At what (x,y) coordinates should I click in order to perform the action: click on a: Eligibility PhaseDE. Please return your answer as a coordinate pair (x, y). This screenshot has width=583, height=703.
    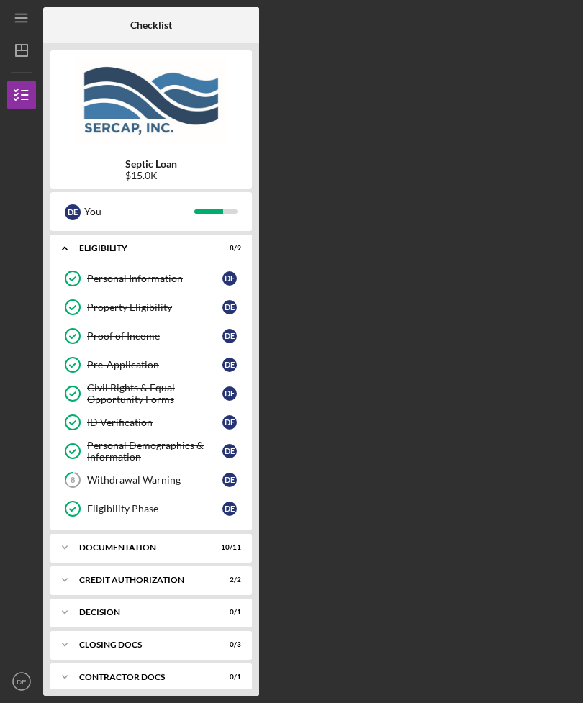
    Looking at the image, I should click on (151, 509).